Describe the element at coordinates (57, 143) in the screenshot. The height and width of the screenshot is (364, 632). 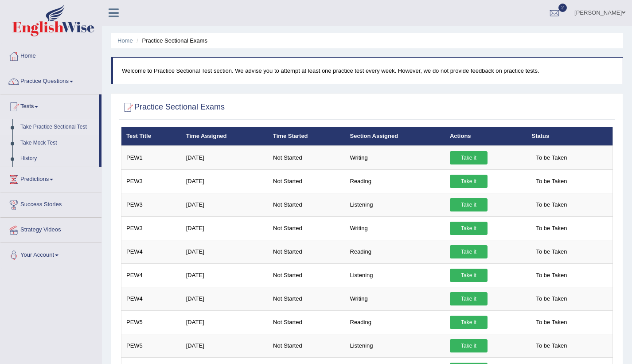
I see `a: Take Mock Test` at that location.